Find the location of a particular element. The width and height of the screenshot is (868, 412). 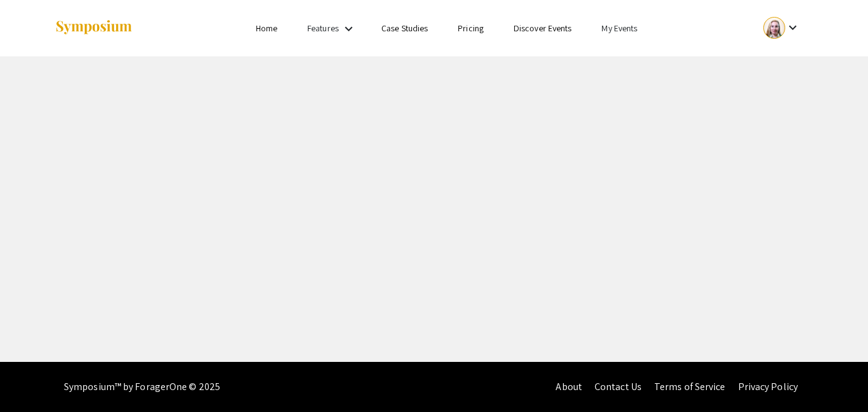

a: Discover Events is located at coordinates (542, 28).